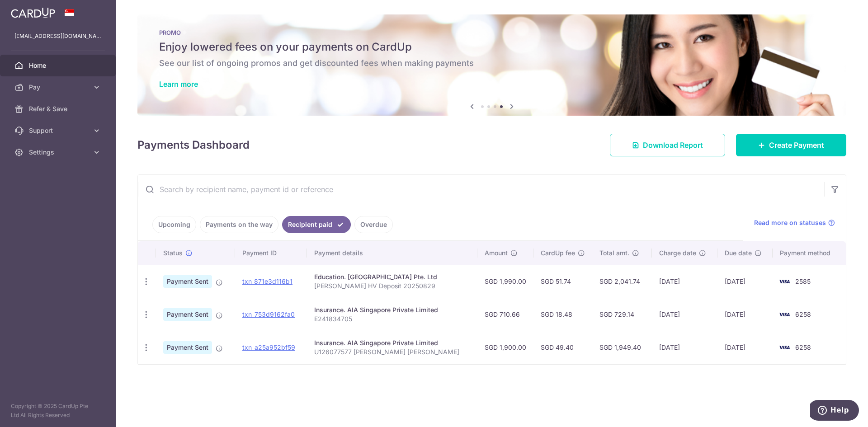  Describe the element at coordinates (492, 63) in the screenshot. I see `h6: See our list of ongoing promos and get discounted fees when making payments` at that location.